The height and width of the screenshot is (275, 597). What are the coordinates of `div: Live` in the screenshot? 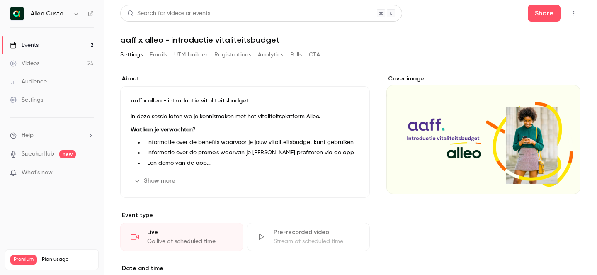 It's located at (190, 232).